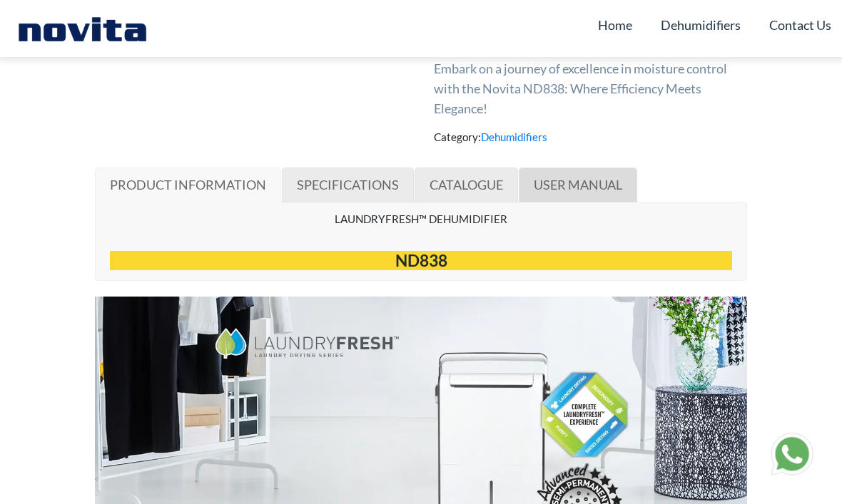  I want to click on span: USER MANUAL, so click(578, 185).